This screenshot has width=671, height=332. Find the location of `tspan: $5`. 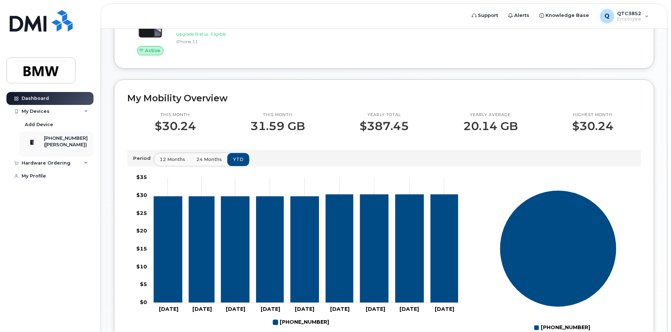

tspan: $5 is located at coordinates (143, 284).